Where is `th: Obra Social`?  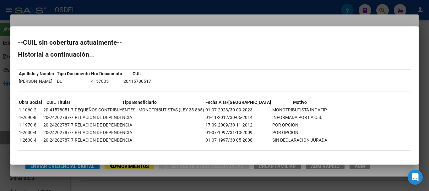 th: Obra Social is located at coordinates (30, 102).